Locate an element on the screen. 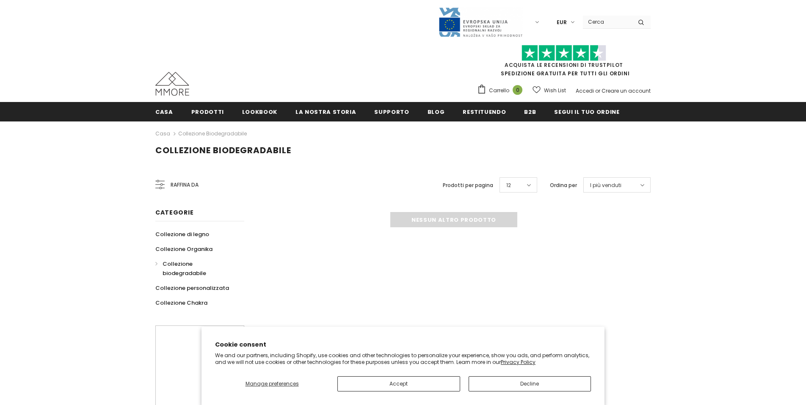  span: La nostra storia is located at coordinates (325, 112).